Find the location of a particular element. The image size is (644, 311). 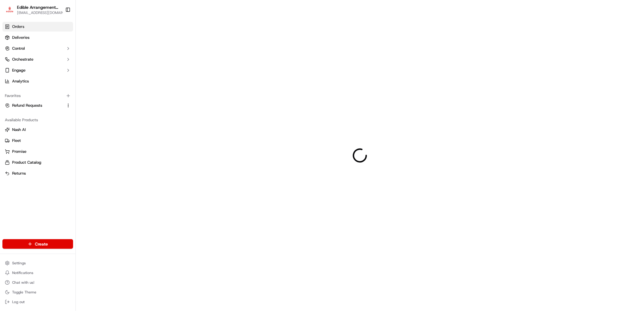

span: Settings is located at coordinates (19, 263).